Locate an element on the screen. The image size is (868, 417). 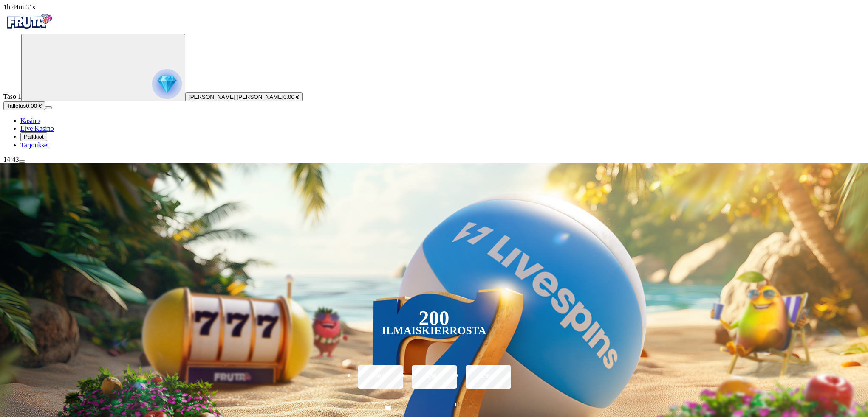
a: diamond iconKasino is located at coordinates (30, 121).